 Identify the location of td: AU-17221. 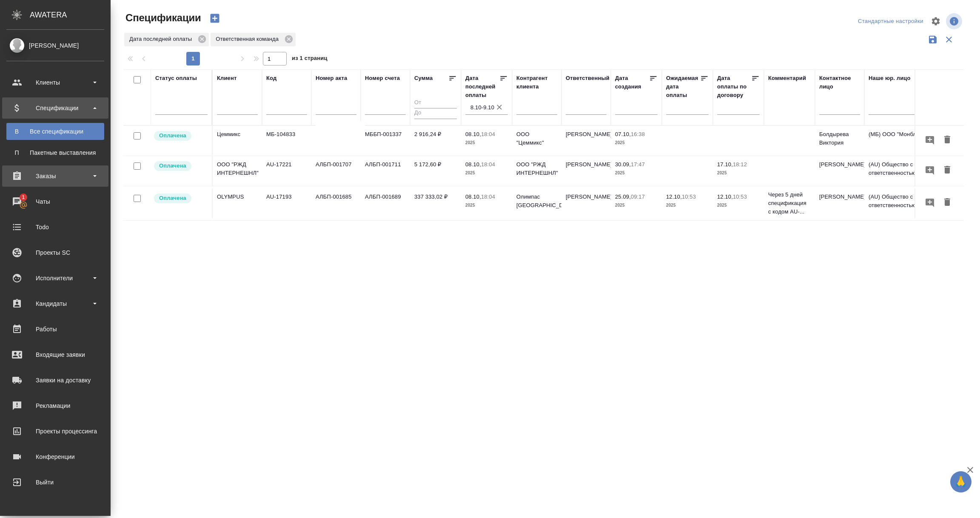
(287, 171).